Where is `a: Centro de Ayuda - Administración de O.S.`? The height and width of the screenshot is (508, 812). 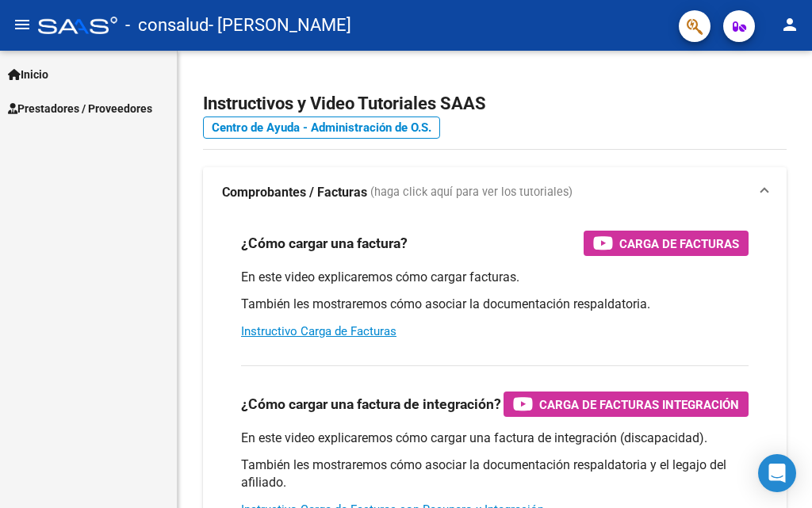 a: Centro de Ayuda - Administración de O.S. is located at coordinates (321, 127).